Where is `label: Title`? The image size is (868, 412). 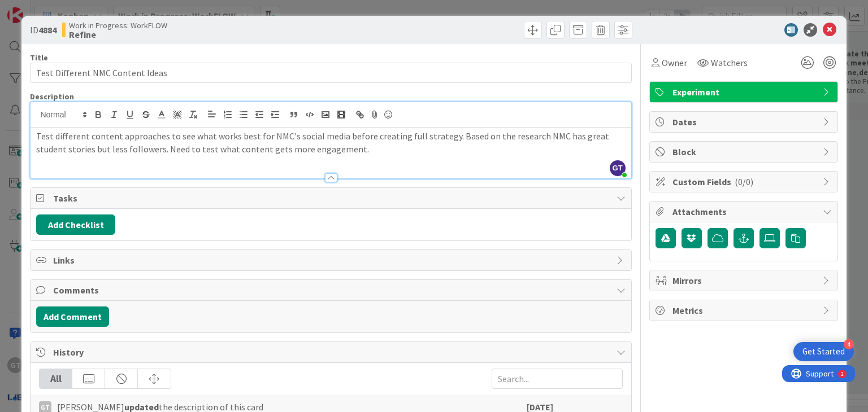 label: Title is located at coordinates (39, 57).